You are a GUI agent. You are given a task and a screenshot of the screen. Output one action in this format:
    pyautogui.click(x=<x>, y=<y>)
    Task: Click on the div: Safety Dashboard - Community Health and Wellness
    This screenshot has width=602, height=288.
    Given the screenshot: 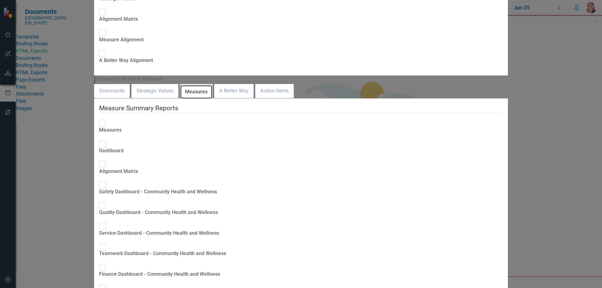 What is the action you would take?
    pyautogui.click(x=158, y=192)
    